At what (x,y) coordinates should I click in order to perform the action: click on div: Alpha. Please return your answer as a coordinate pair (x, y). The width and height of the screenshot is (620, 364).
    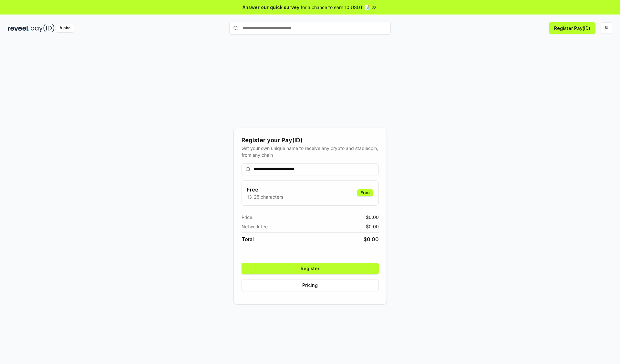
    Looking at the image, I should click on (65, 28).